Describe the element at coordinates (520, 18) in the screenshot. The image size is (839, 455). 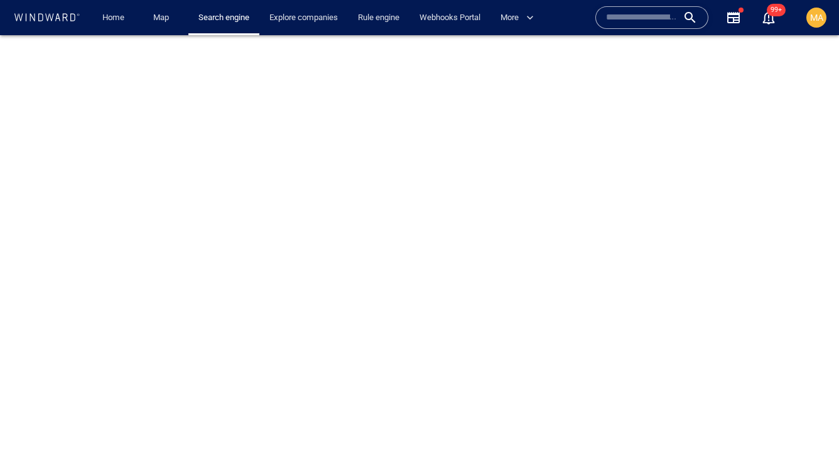
I see `button: More` at that location.